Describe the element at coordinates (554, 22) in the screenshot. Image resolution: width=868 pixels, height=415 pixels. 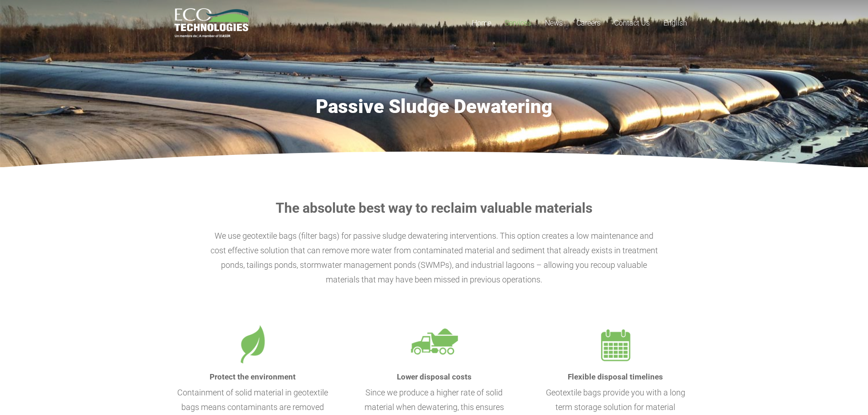
I see `span: News` at that location.